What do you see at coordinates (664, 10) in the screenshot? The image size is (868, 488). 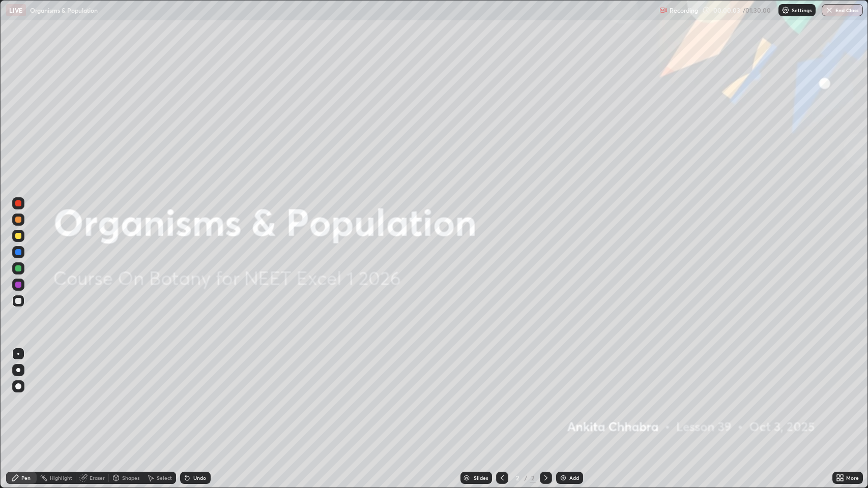 I see `img: recording.375f2c34.svg` at bounding box center [664, 10].